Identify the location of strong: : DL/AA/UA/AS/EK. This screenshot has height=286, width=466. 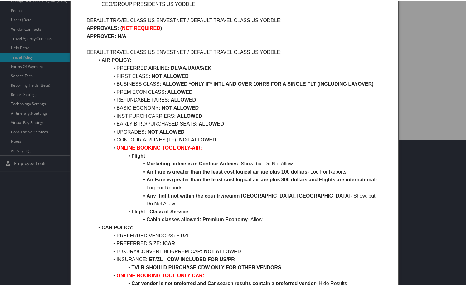
(190, 67).